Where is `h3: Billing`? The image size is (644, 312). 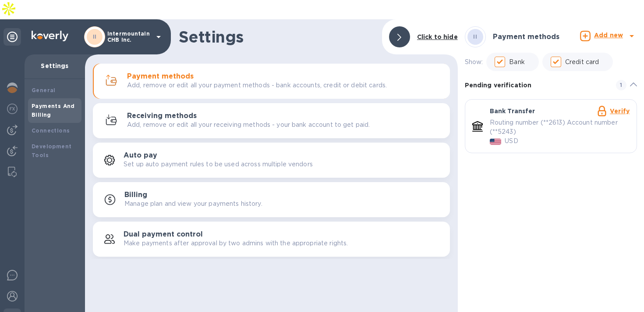 h3: Billing is located at coordinates (136, 195).